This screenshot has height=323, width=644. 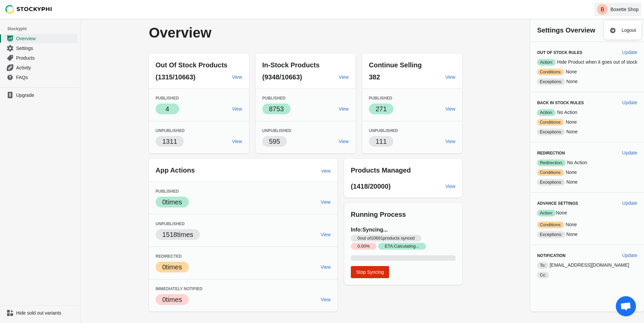 What do you see at coordinates (276, 109) in the screenshot?
I see `span: 8753` at bounding box center [276, 109].